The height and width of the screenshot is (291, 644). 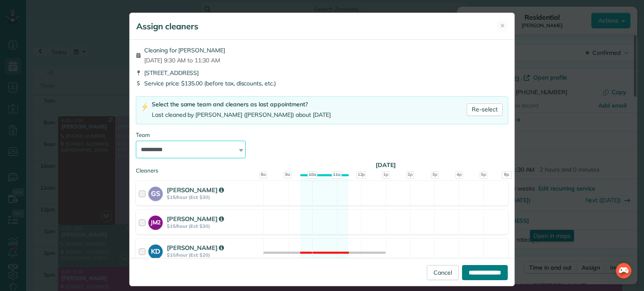 I want to click on img: lightning-bolt-icon-94e5364df696ac2de96d3a42b8a9ff6ba979493684c50e6bbbcda72601fa0d29.png, so click(x=145, y=107).